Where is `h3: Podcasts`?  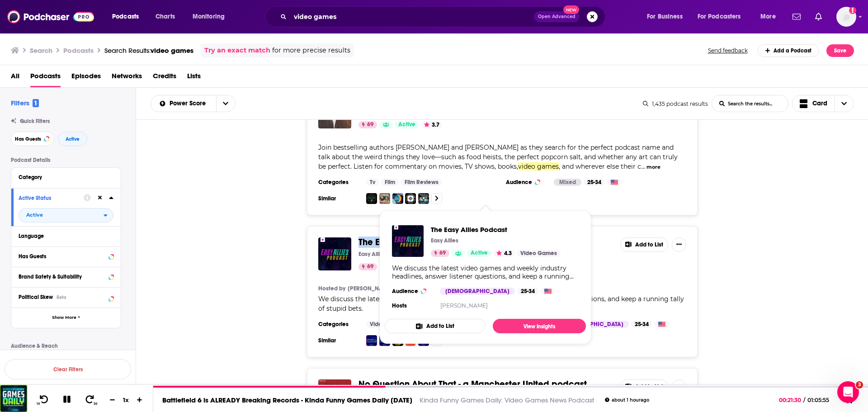 h3: Podcasts is located at coordinates (78, 50).